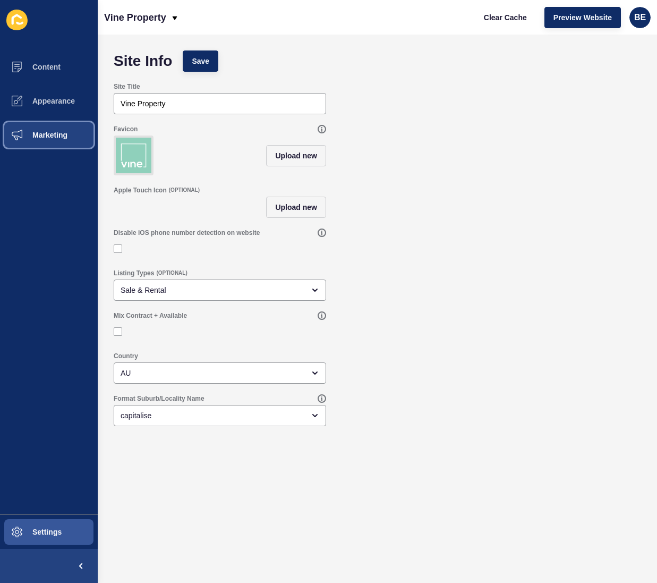  Describe the element at coordinates (200, 61) in the screenshot. I see `button: Save` at that location.